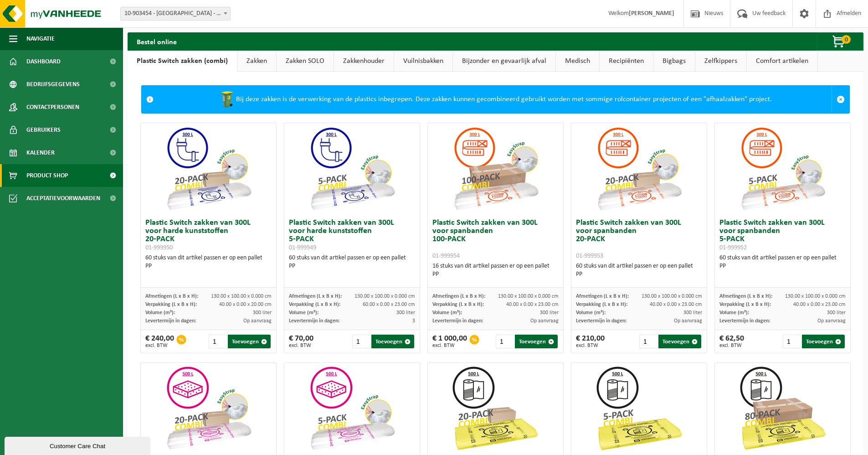 Image resolution: width=868 pixels, height=455 pixels. What do you see at coordinates (496, 169) in the screenshot?
I see `img: 01-999954` at bounding box center [496, 169].